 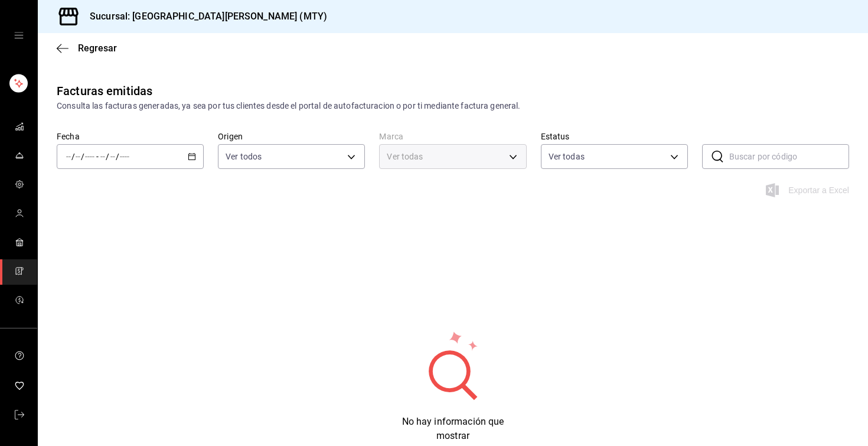 I want to click on label: Marca, so click(x=452, y=137).